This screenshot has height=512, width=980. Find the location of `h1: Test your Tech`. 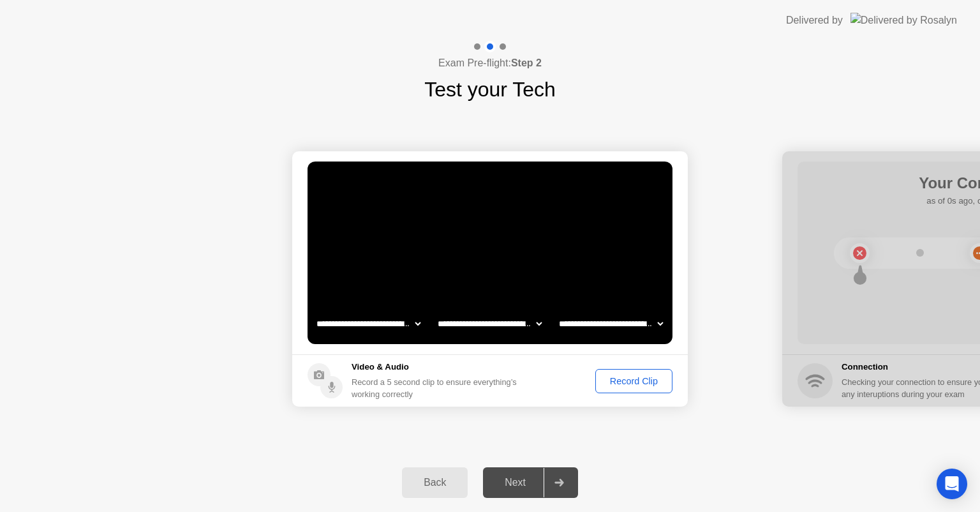

h1: Test your Tech is located at coordinates (490, 90).